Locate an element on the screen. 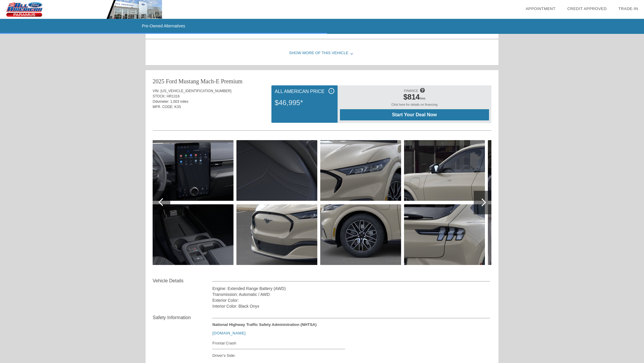  div: Engine: Extended Range Battery (AWD) is located at coordinates (351, 288).